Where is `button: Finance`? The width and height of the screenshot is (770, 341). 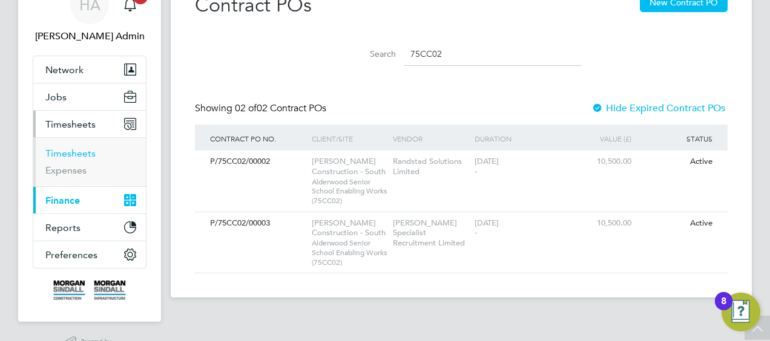 button: Finance is located at coordinates (90, 200).